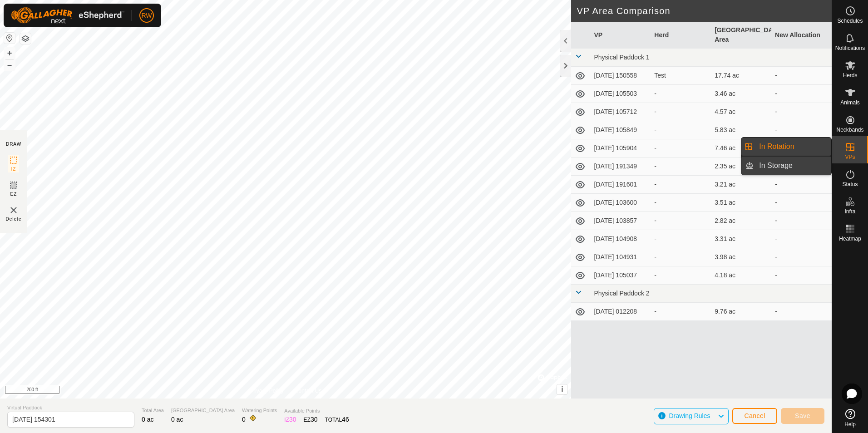 The height and width of the screenshot is (433, 868). Describe the element at coordinates (741, 167) in the screenshot. I see `td: 2.35 ac` at that location.